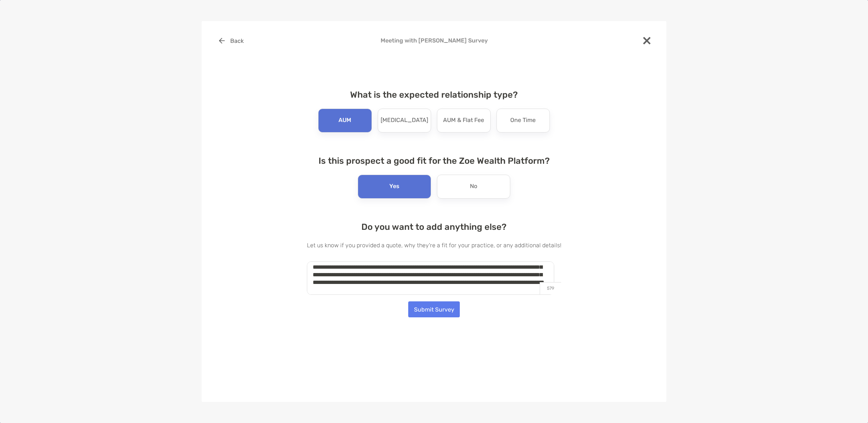 Image resolution: width=868 pixels, height=423 pixels. Describe the element at coordinates (550, 288) in the screenshot. I see `p: 579` at that location.